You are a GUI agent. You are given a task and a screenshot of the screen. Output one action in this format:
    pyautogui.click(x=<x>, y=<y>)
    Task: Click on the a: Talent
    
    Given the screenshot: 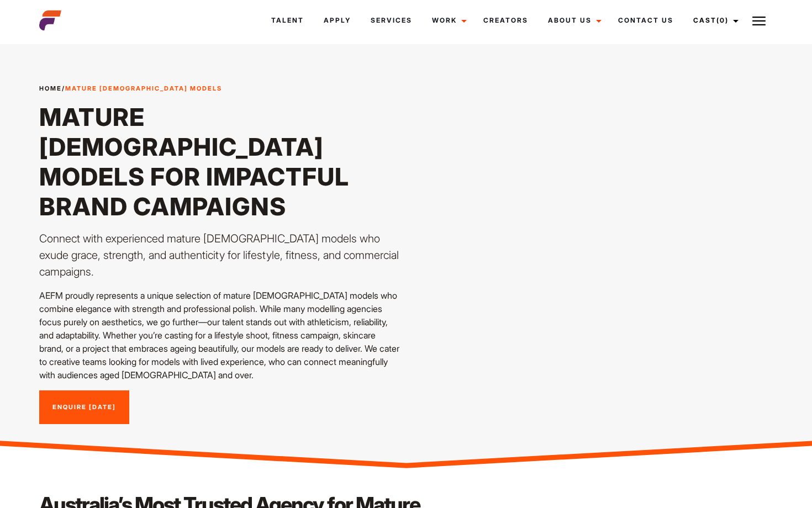 What is the action you would take?
    pyautogui.click(x=287, y=20)
    